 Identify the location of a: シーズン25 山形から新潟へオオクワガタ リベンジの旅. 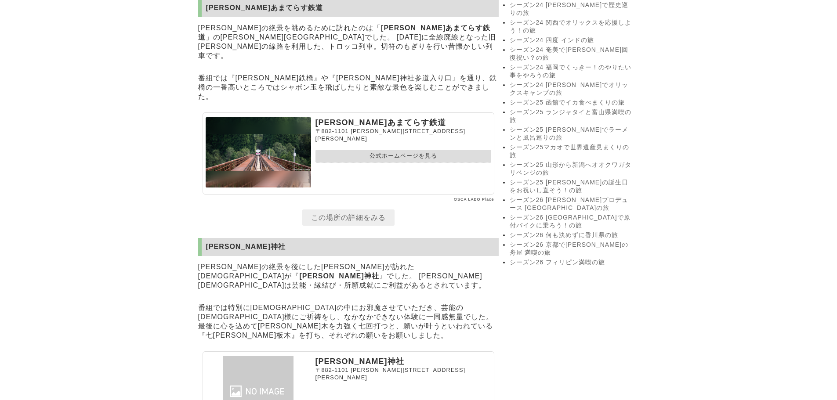
(571, 169).